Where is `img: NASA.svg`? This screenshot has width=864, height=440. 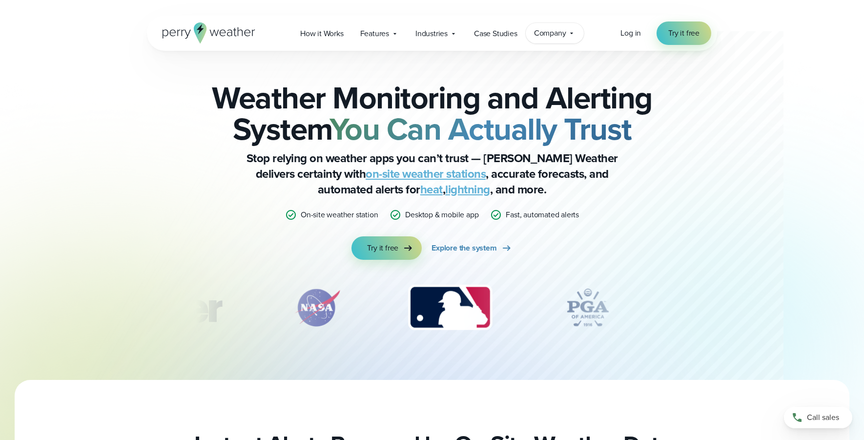 img: NASA.svg is located at coordinates (317, 307).